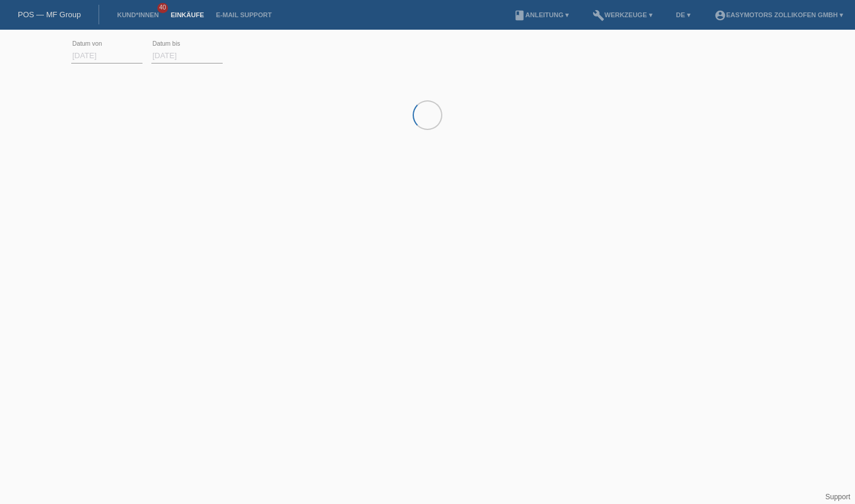  I want to click on a: Kund*innen, so click(138, 15).